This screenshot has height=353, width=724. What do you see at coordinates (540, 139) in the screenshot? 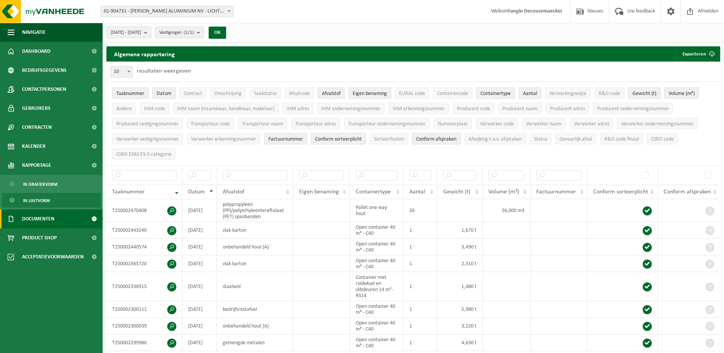
I see `span: Status` at bounding box center [540, 139].